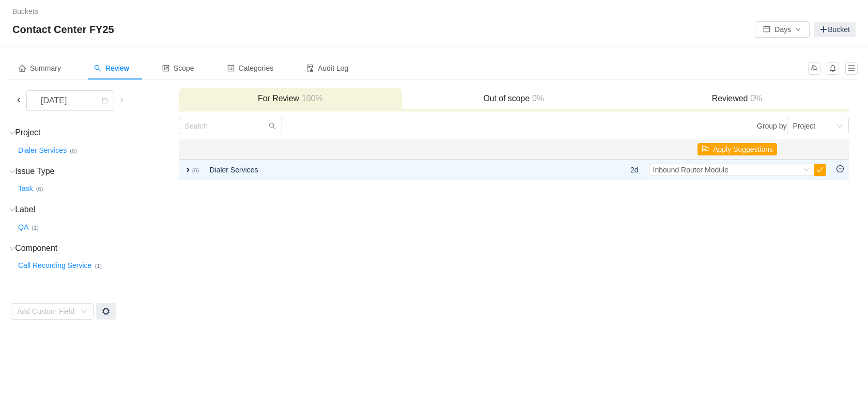 The width and height of the screenshot is (868, 413). I want to click on span: 100%, so click(311, 98).